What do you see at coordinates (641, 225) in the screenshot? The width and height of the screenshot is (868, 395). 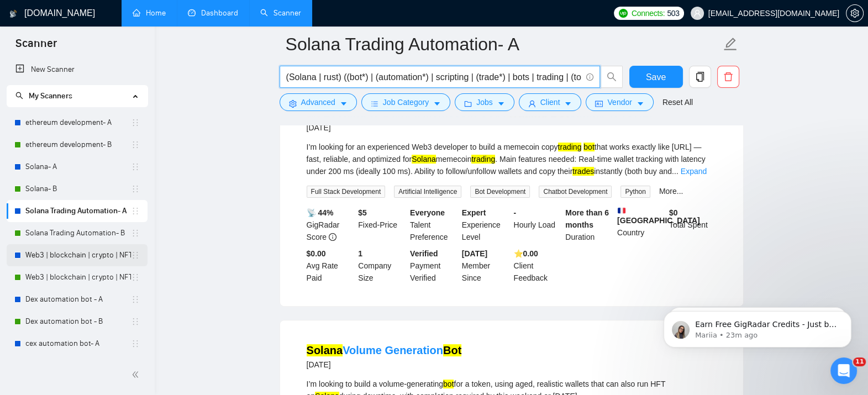 I see `div: Country` at bounding box center [641, 225].